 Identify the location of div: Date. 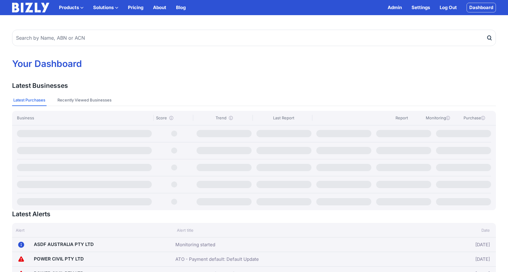
(456, 230).